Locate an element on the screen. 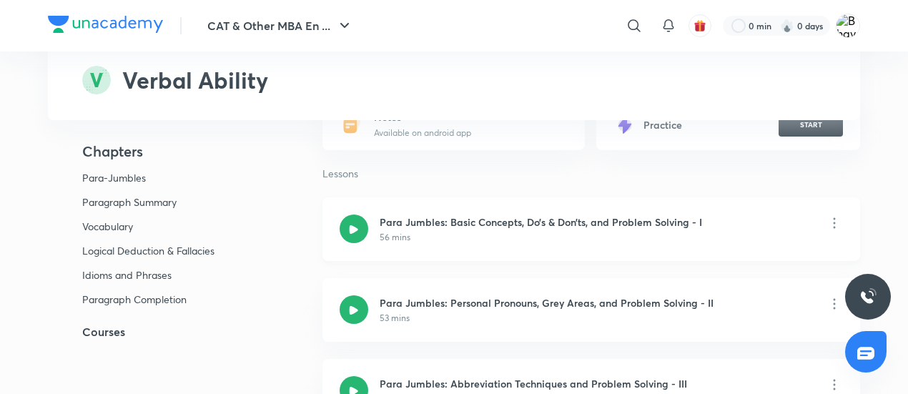  p: Paragraph Summary is located at coordinates (152, 202).